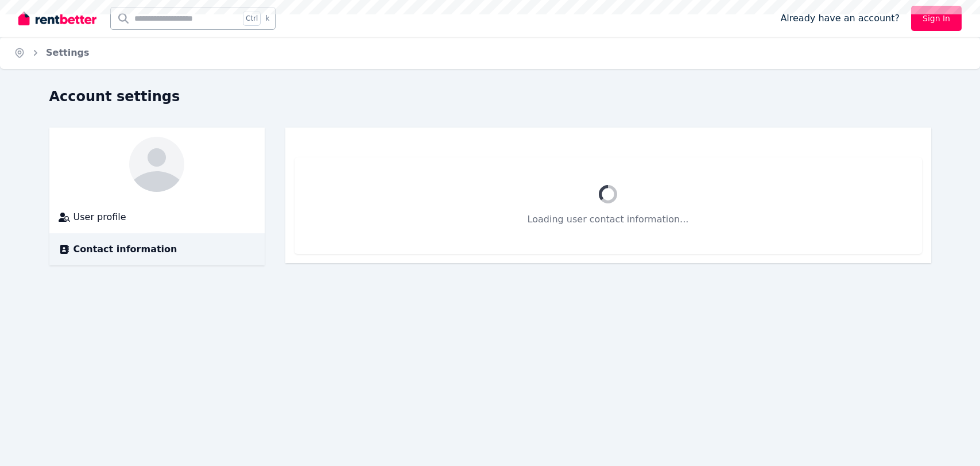 The width and height of the screenshot is (980, 466). What do you see at coordinates (100, 217) in the screenshot?
I see `span: User profile` at bounding box center [100, 217].